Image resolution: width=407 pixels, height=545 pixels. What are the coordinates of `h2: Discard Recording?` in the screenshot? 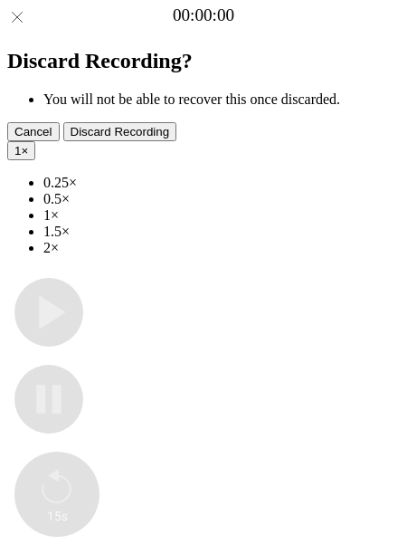 It's located at (204, 61).